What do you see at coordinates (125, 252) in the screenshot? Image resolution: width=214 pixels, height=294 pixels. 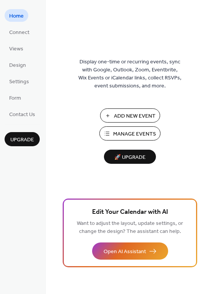 I see `span: Open AI Assistant` at bounding box center [125, 252].